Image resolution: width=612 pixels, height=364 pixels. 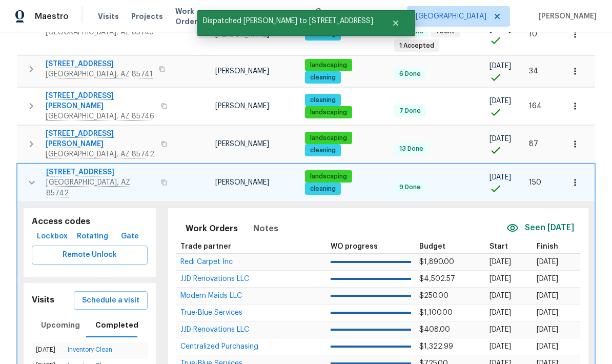 What do you see at coordinates (220, 347) in the screenshot?
I see `span: Centralized Purchasing` at bounding box center [220, 347].